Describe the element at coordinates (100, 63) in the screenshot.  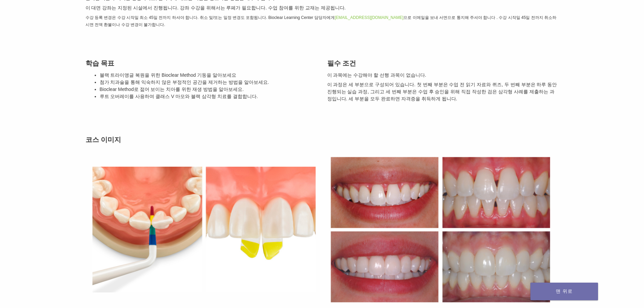
I see `font: 학습 목표` at that location.